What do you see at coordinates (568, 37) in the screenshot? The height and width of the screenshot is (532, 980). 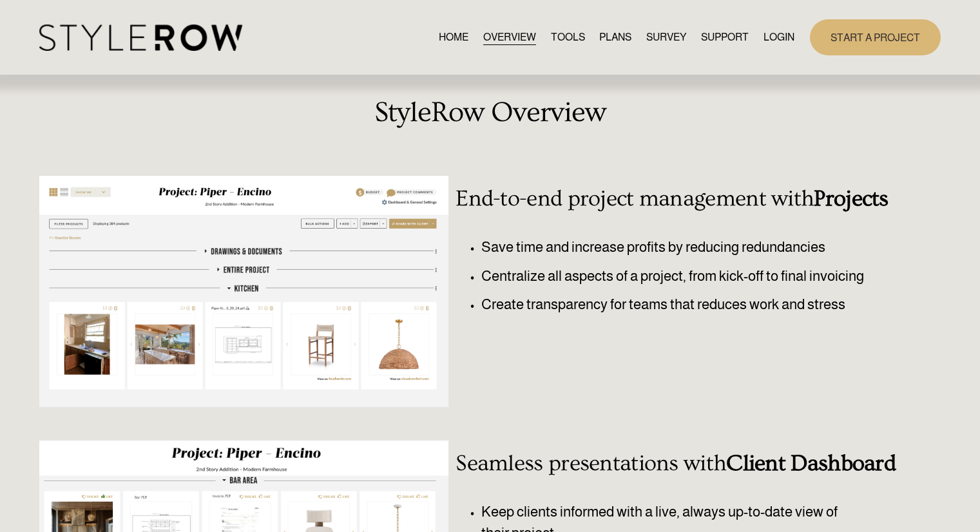 I see `a: TOOLS` at bounding box center [568, 37].